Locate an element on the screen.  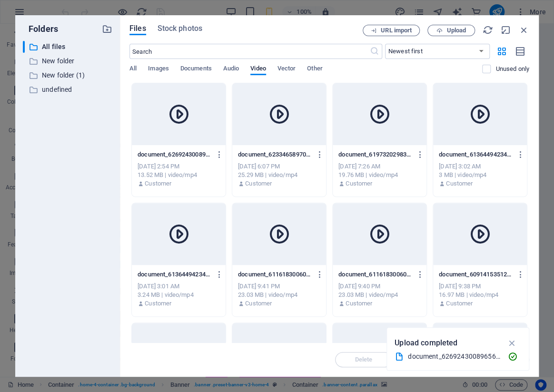
p: New folder (1) is located at coordinates (68, 75).